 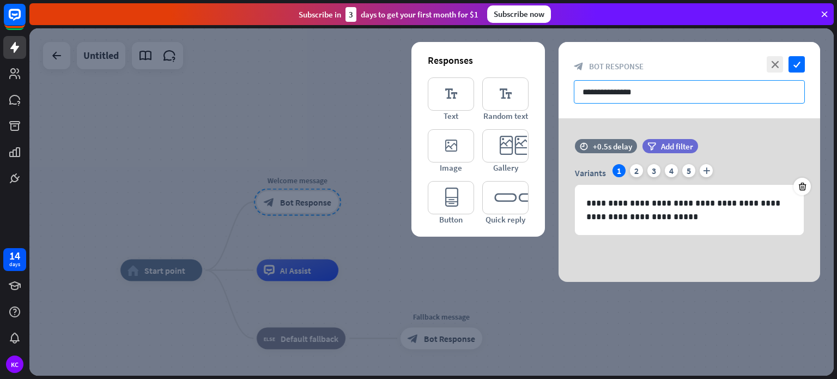 What do you see at coordinates (25, 21) in the screenshot?
I see `button: Open LiveChat chat widget` at bounding box center [25, 21].